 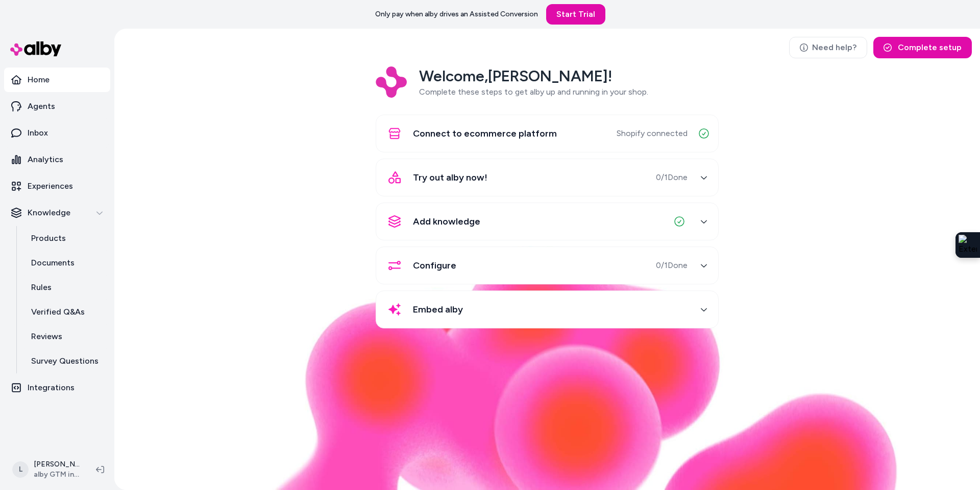 I want to click on button: Complete setup, so click(x=923, y=48).